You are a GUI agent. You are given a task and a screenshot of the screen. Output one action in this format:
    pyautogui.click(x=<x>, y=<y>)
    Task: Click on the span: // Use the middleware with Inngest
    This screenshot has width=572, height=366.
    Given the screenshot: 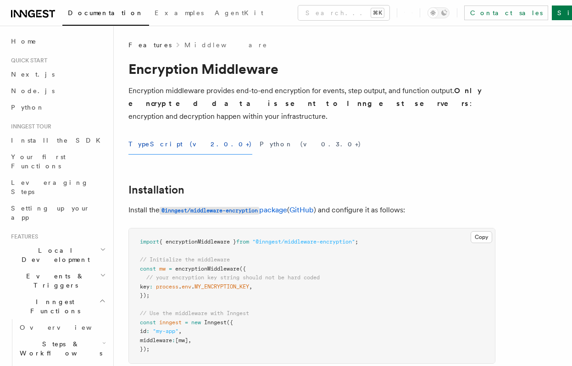 What is the action you would take?
    pyautogui.click(x=194, y=313)
    